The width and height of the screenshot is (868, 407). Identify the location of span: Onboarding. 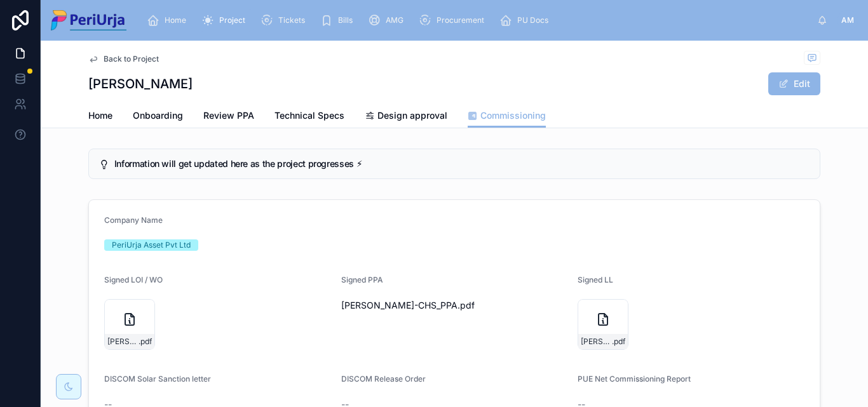
(158, 116).